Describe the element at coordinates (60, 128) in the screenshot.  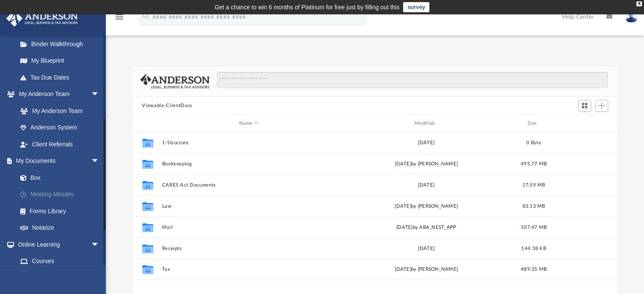
I see `a: Anderson System` at that location.